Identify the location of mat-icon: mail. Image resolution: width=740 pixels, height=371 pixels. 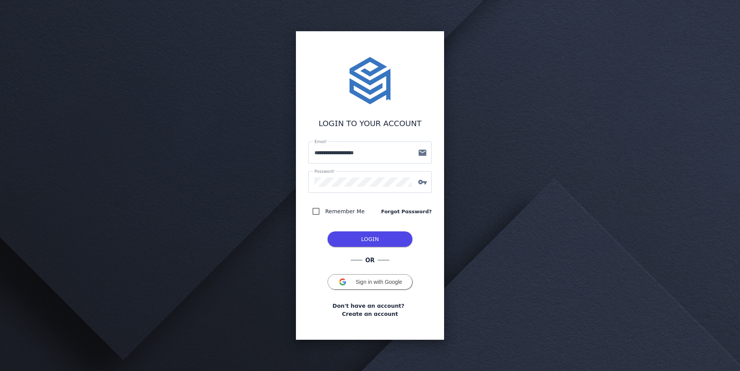
(422, 153).